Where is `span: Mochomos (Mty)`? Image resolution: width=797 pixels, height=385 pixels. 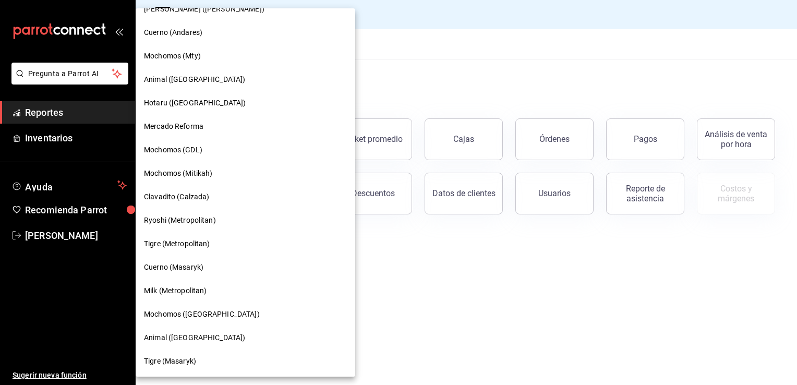 span: Mochomos (Mty) is located at coordinates (172, 56).